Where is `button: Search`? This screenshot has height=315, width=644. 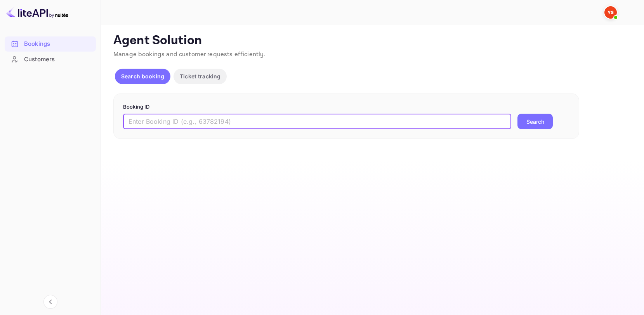
button: Search is located at coordinates (535, 121).